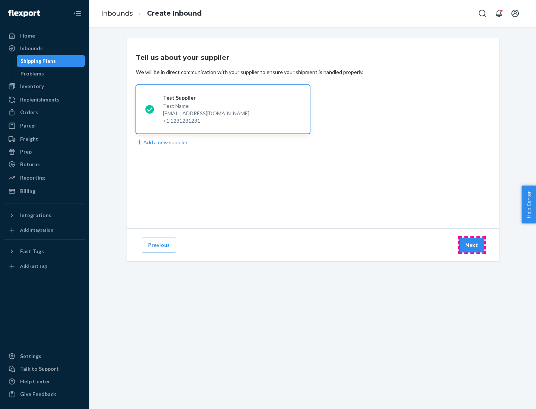 The width and height of the screenshot is (536, 409). I want to click on button: Close Navigation, so click(77, 13).